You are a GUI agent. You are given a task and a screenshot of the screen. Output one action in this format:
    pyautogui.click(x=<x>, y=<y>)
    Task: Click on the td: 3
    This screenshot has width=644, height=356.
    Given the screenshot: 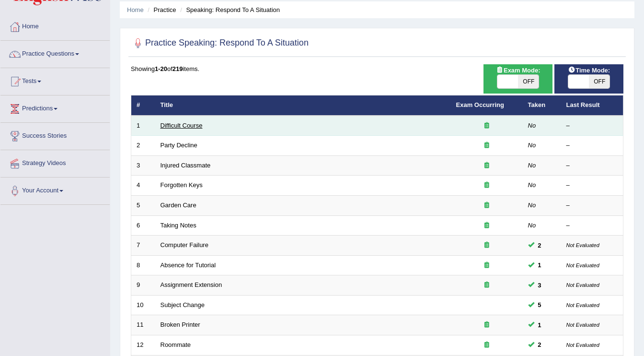 What is the action you would take?
    pyautogui.click(x=143, y=165)
    